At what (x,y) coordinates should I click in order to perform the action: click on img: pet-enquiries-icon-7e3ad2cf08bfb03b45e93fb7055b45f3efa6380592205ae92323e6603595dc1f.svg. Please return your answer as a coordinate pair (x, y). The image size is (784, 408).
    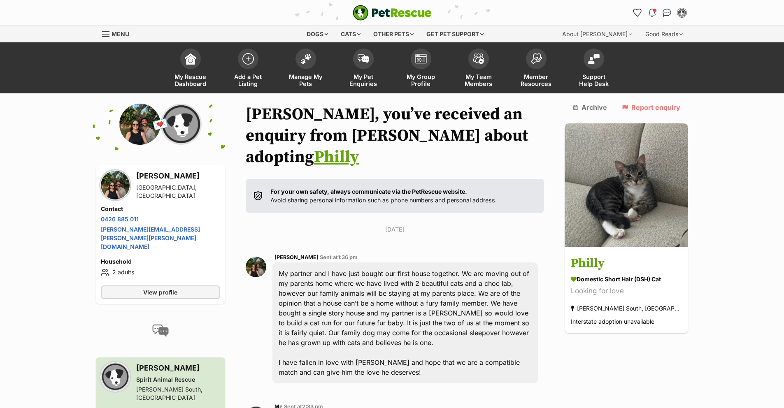
    Looking at the image, I should click on (363, 59).